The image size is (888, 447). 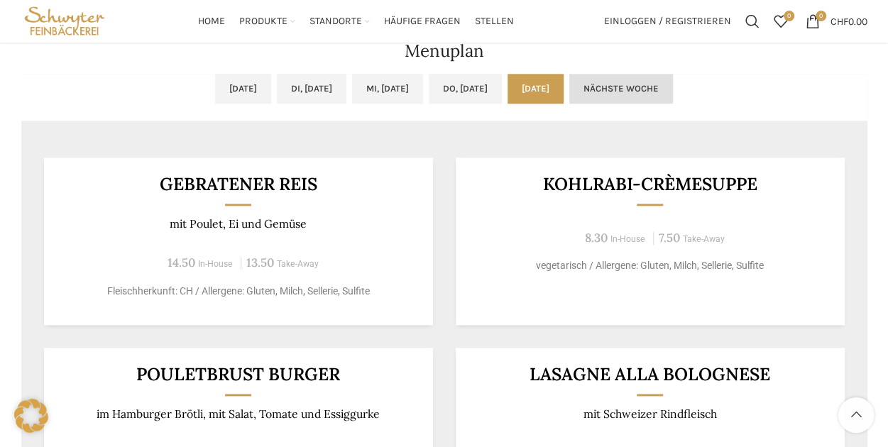 What do you see at coordinates (422, 21) in the screenshot?
I see `span: Häufige Fragen` at bounding box center [422, 21].